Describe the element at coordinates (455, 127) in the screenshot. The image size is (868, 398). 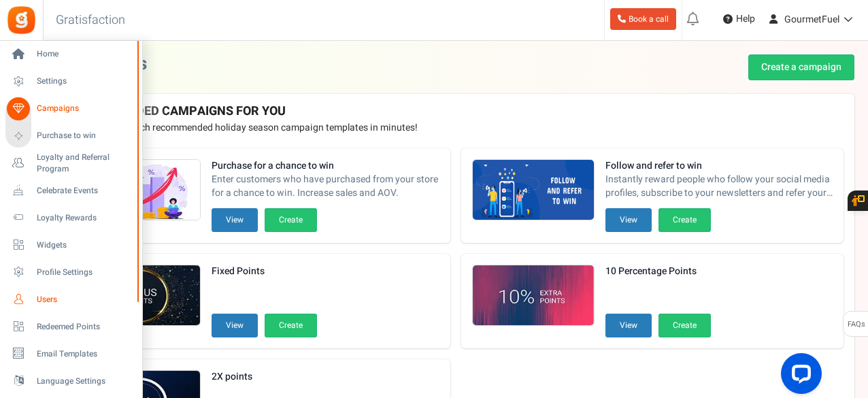
I see `p: Preview and launch recommended holiday season campaign templates in minutes!` at that location.